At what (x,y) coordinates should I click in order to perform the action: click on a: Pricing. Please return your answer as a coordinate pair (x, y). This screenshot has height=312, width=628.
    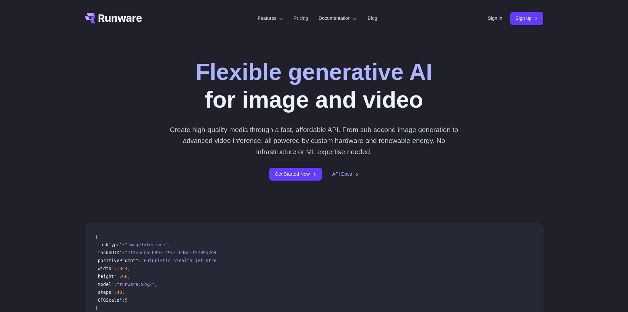
    Looking at the image, I should click on (301, 18).